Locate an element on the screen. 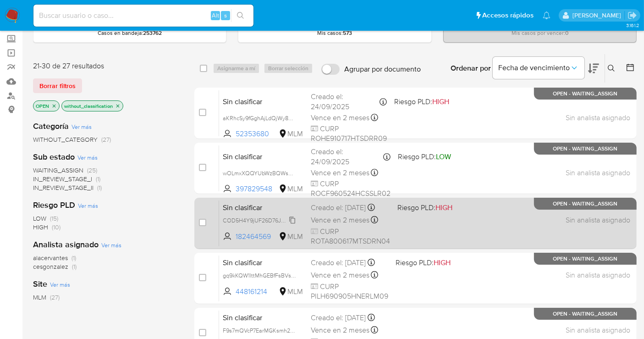 The image size is (644, 339). input: Buscar usuario o caso... is located at coordinates (143, 16).